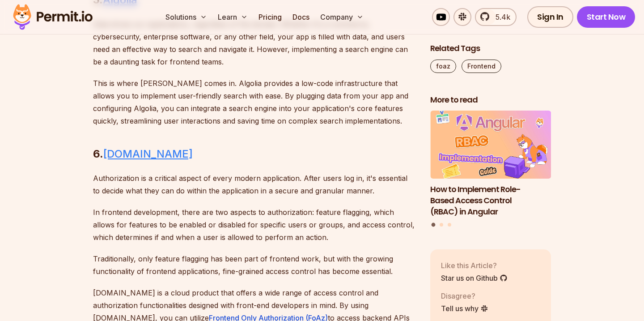 The height and width of the screenshot is (321, 644). What do you see at coordinates (474, 265) in the screenshot?
I see `p: Like this Article?` at bounding box center [474, 265].